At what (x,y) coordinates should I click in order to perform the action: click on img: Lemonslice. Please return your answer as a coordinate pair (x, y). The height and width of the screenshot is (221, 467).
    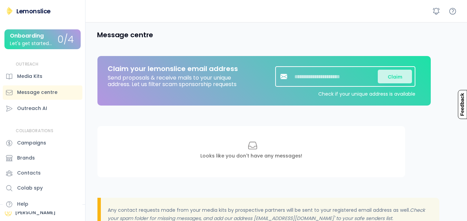
    Looking at the image, I should click on (10, 11).